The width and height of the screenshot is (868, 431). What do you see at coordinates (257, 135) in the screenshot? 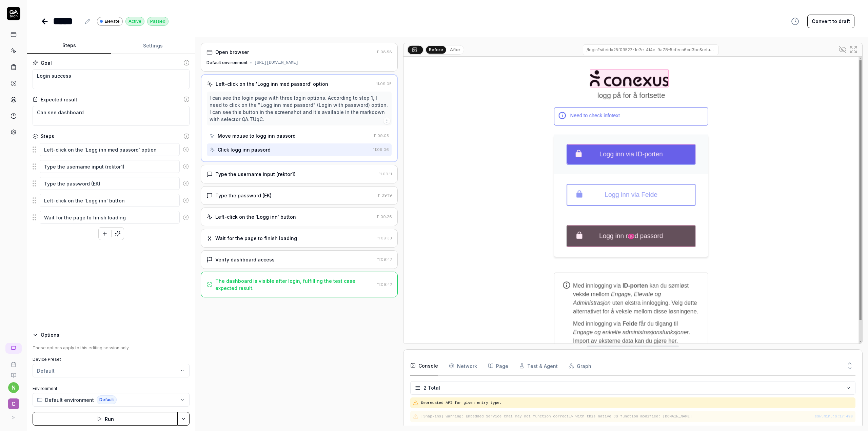
I see `div: Move mouse to logg inn passord` at bounding box center [257, 135].